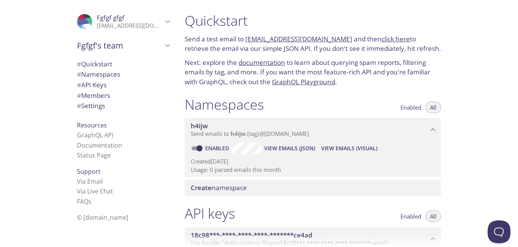 This screenshot has width=518, height=247. What do you see at coordinates (93, 95) in the screenshot?
I see `span: Members` at bounding box center [93, 95].